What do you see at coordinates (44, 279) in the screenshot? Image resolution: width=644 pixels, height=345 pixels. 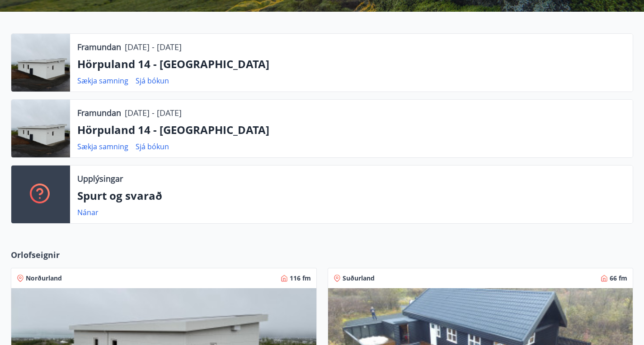 I see `span: Norðurland` at bounding box center [44, 279].